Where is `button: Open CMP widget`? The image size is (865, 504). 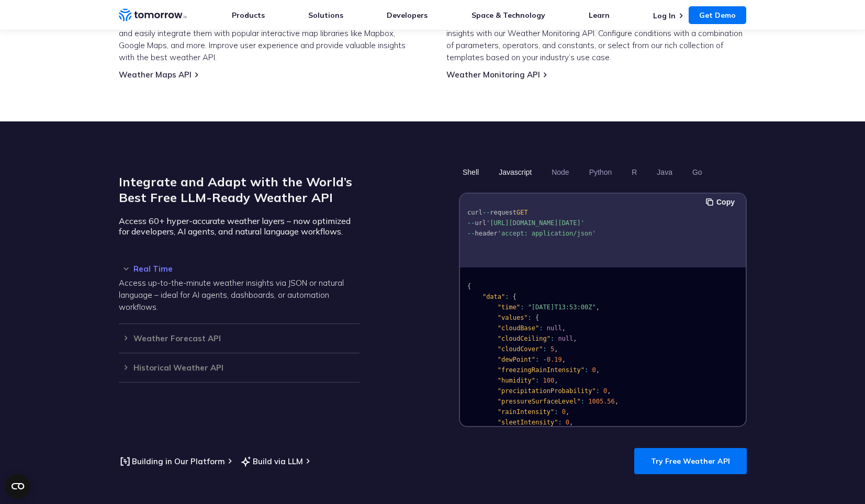
button: Open CMP widget is located at coordinates (18, 486).